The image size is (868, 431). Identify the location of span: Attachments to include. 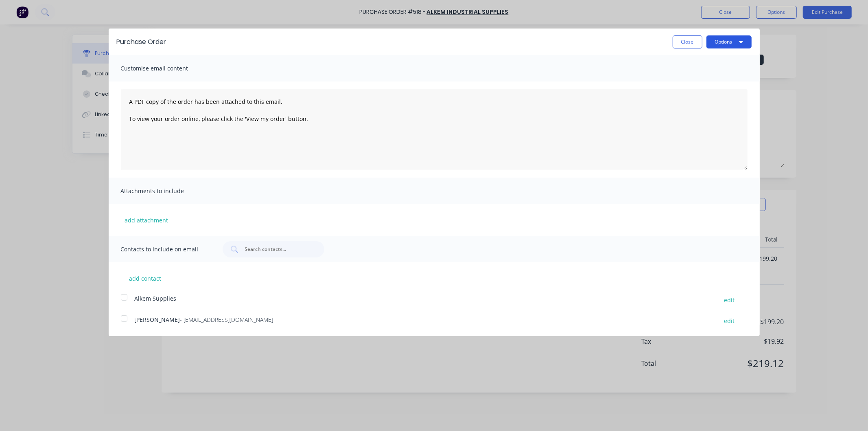
(165, 191).